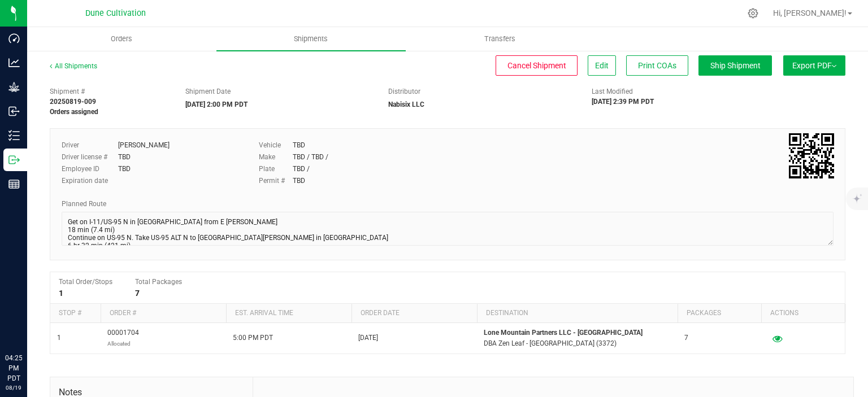 The image size is (868, 397). I want to click on strong: 1, so click(61, 293).